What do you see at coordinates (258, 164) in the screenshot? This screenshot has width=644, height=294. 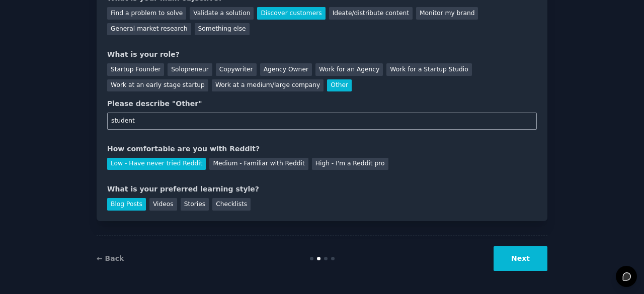 I see `div: Medium - Familiar with Reddit` at bounding box center [258, 164].